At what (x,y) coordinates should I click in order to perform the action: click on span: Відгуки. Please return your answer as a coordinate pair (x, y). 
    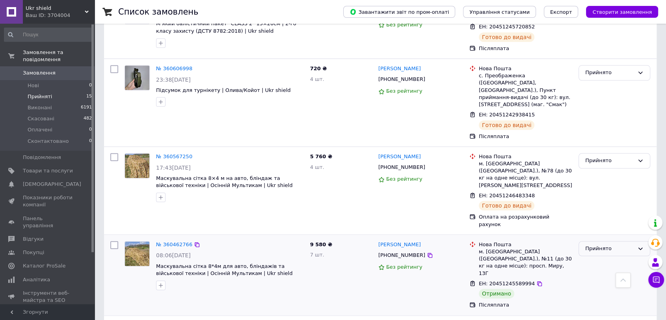
    Looking at the image, I should click on (33, 239).